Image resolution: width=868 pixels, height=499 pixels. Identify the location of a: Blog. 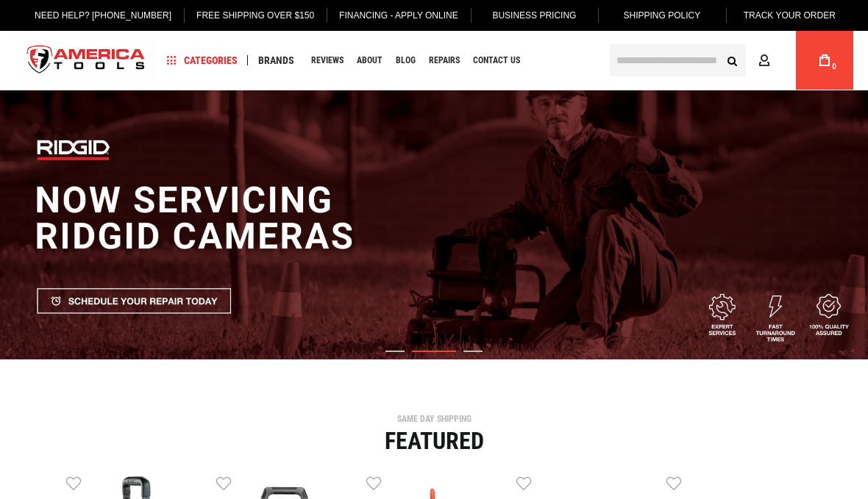
(405, 60).